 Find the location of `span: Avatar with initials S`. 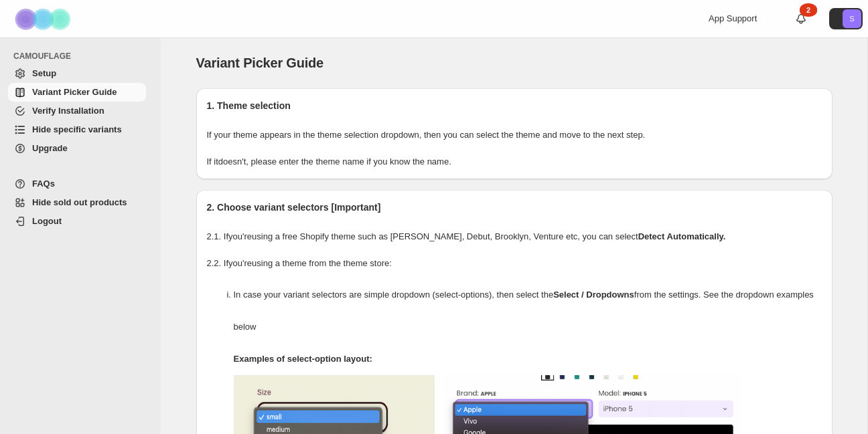

span: Avatar with initials S is located at coordinates (852, 19).